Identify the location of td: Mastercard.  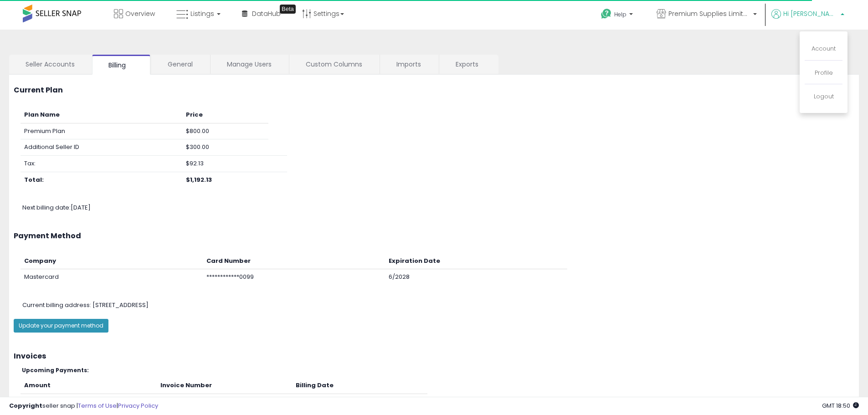
(112, 277).